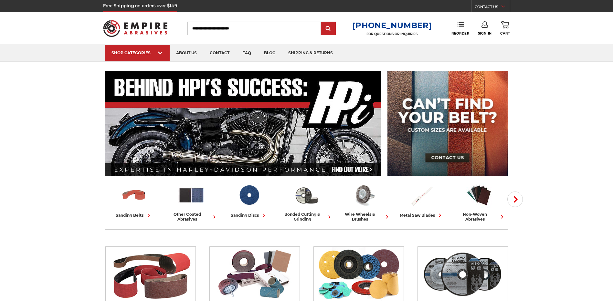 Image resolution: width=613 pixels, height=301 pixels. What do you see at coordinates (220, 53) in the screenshot?
I see `a: contact` at bounding box center [220, 53].